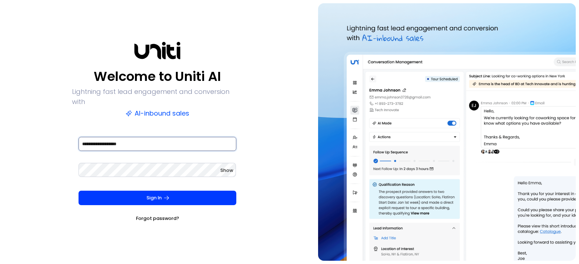 The image size is (579, 264). I want to click on p: AI-inbound sales, so click(157, 114).